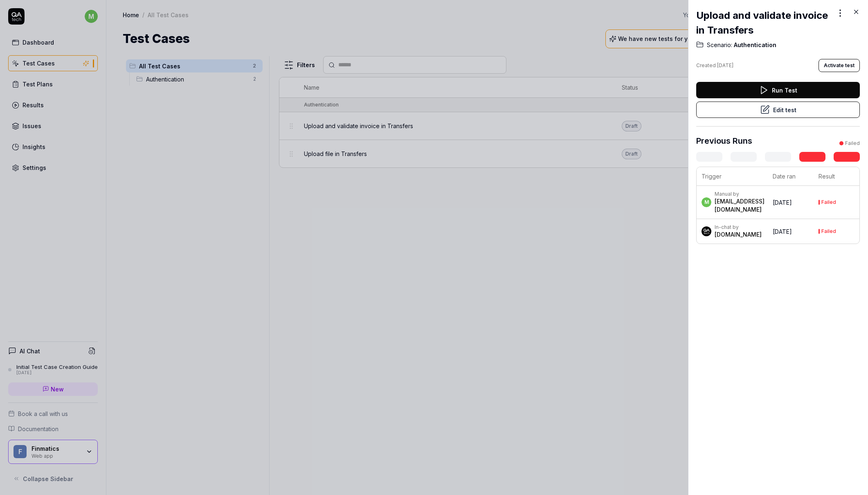  I want to click on button: Edit test, so click(778, 110).